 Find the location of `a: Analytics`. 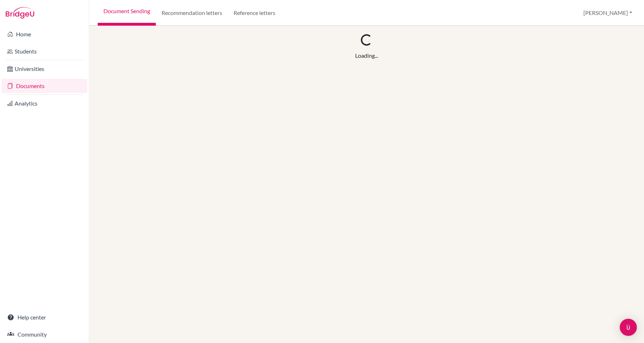

a: Analytics is located at coordinates (44, 103).